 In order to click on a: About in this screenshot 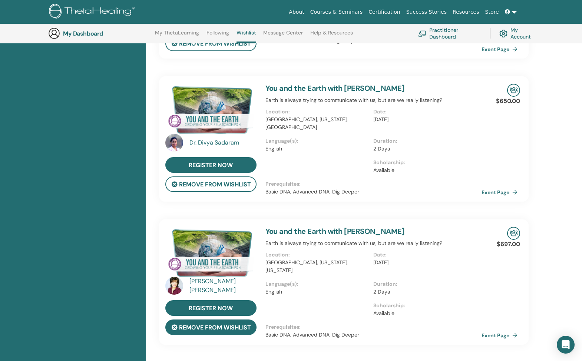, I will do `click(296, 12)`.